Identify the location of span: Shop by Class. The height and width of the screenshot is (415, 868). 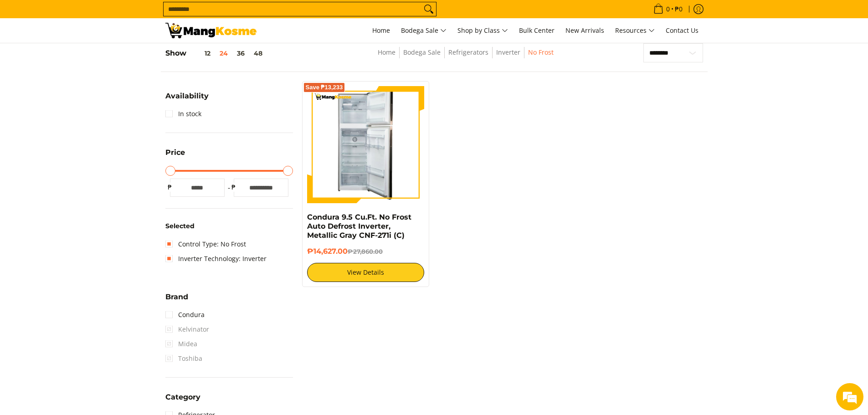
(482, 30).